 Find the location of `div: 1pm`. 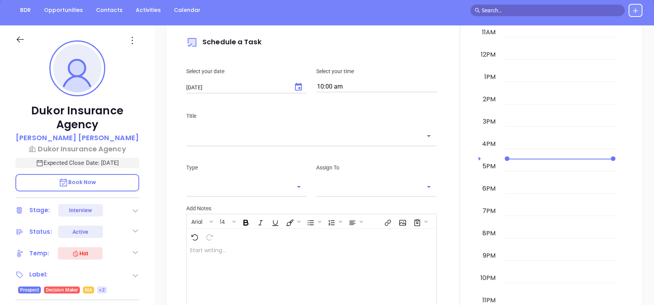

div: 1pm is located at coordinates (489, 77).